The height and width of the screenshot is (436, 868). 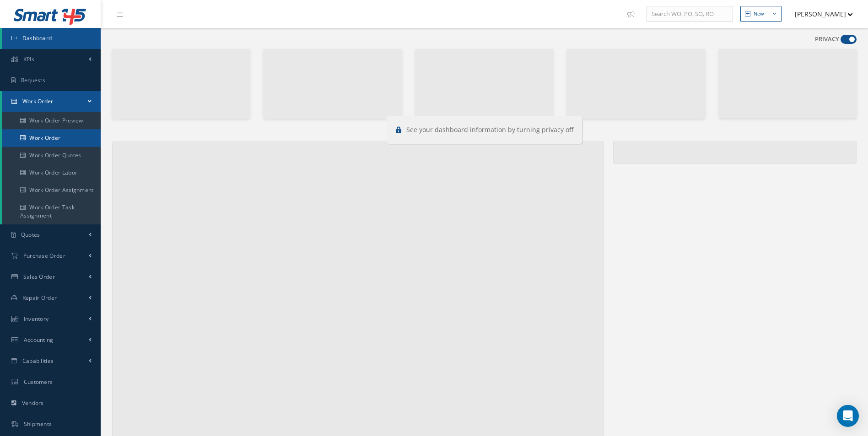 What do you see at coordinates (51, 155) in the screenshot?
I see `a: Work Order Quotes` at bounding box center [51, 155].